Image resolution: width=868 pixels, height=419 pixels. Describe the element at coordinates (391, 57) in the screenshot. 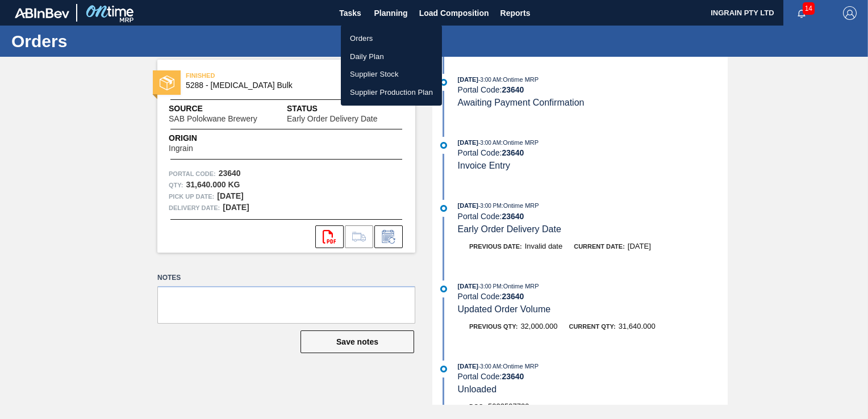

I see `a: Daily Plan` at that location.